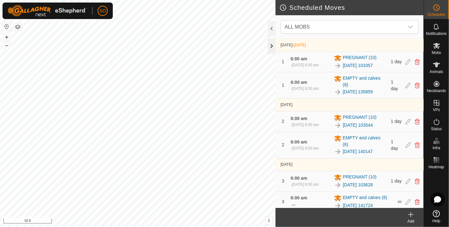 This screenshot has width=449, height=227. I want to click on span: Schedules, so click(437, 15).